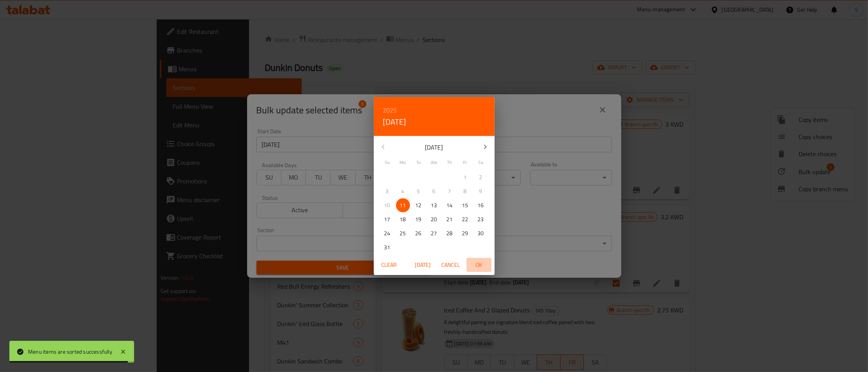 This screenshot has width=868, height=372. I want to click on button: 2025, so click(390, 110).